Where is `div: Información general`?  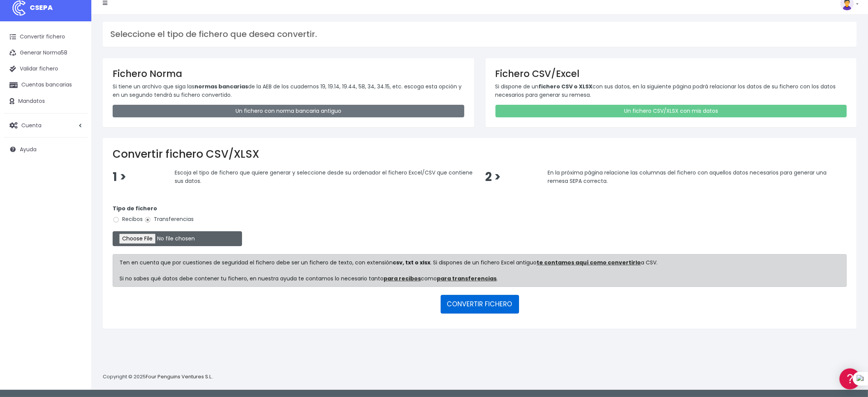 div: Información general is located at coordinates (76, 56).